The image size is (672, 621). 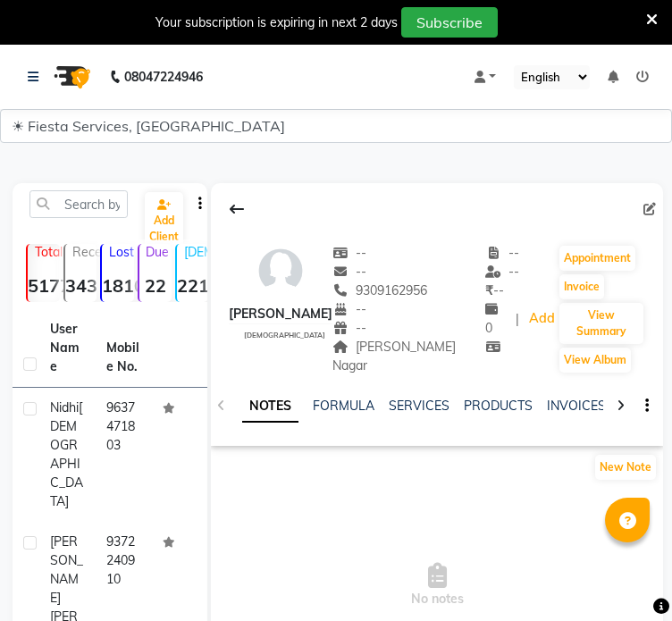 What do you see at coordinates (124, 455) in the screenshot?
I see `td: 9637471803` at bounding box center [124, 455].